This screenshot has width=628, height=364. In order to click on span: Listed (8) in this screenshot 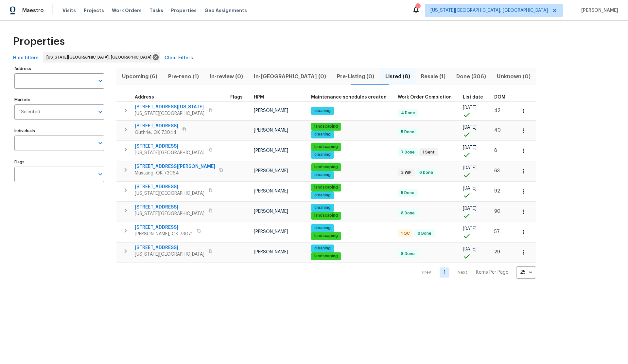, I will do `click(397, 77)`.